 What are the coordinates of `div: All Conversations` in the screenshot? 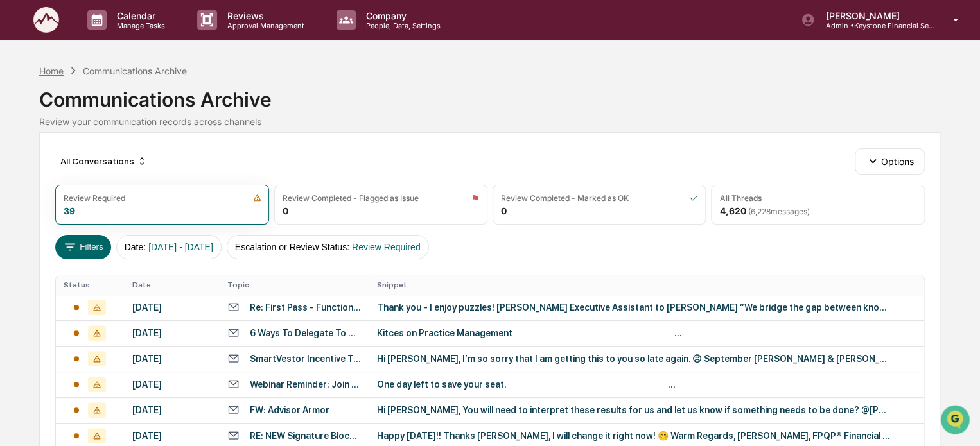 It's located at (103, 161).